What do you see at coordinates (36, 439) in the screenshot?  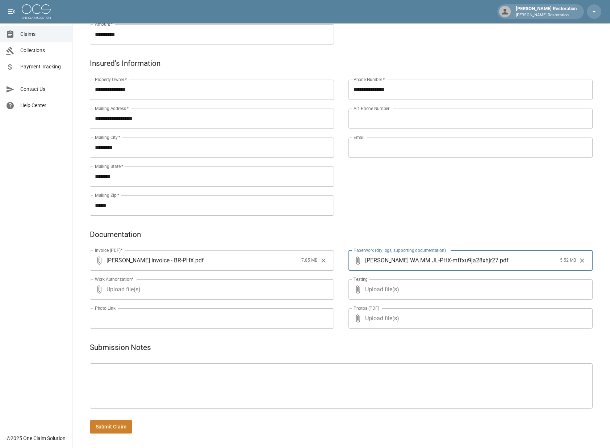 I see `div: © 2025 One Claim Solution` at bounding box center [36, 439].